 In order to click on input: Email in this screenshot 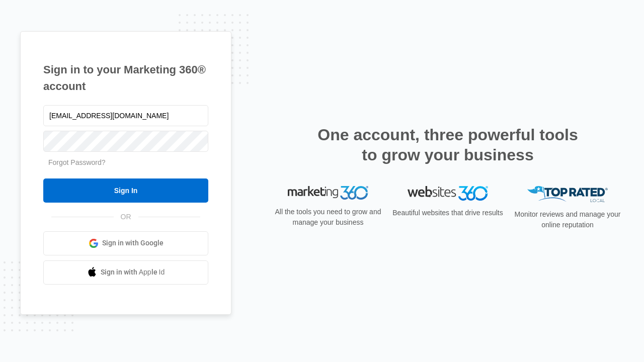, I will do `click(126, 116)`.